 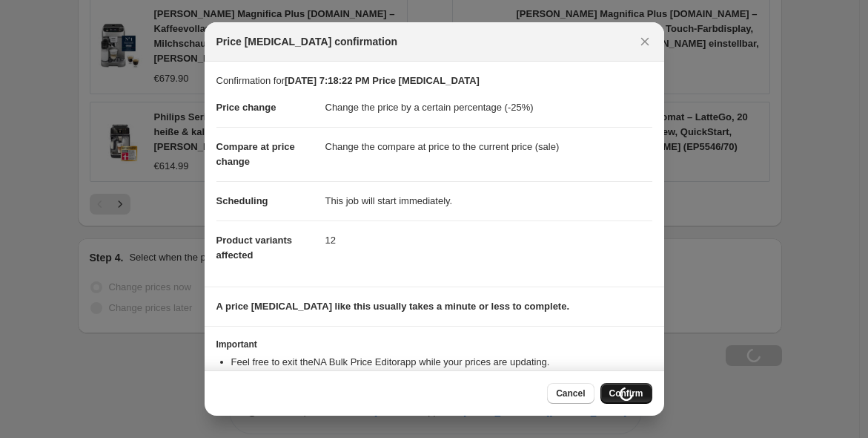 What do you see at coordinates (488, 240) in the screenshot?
I see `dd: 12` at bounding box center [488, 240].